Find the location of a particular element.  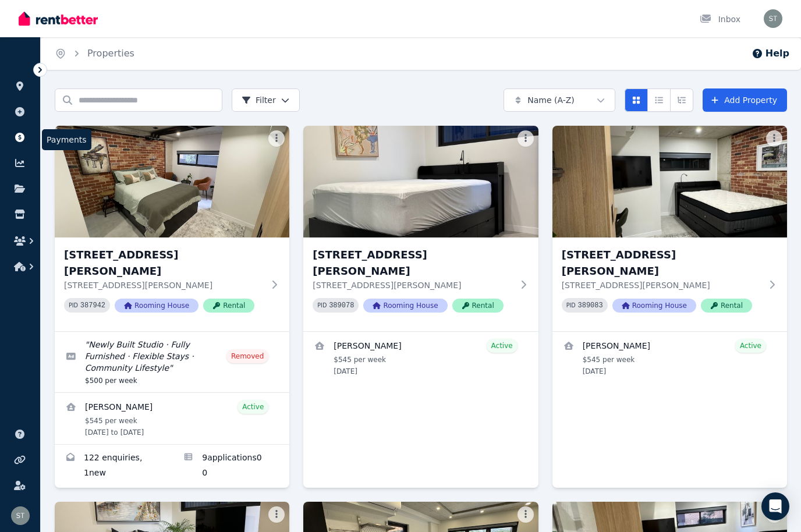

code: 389083 is located at coordinates (591, 306).